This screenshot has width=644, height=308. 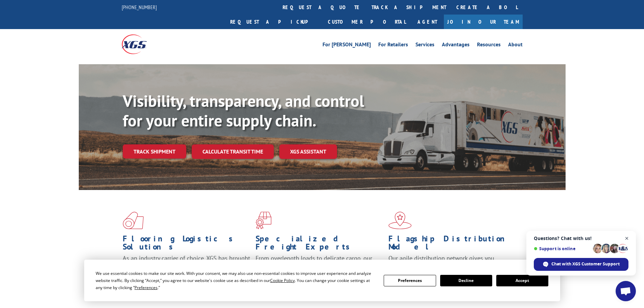 I want to click on span: Preferences, so click(x=146, y=287).